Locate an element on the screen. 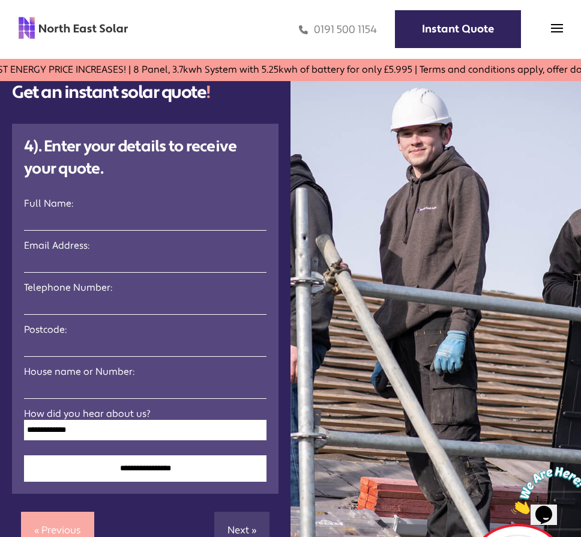 This screenshot has height=537, width=581. label: How did you hear about us? is located at coordinates (145, 414).